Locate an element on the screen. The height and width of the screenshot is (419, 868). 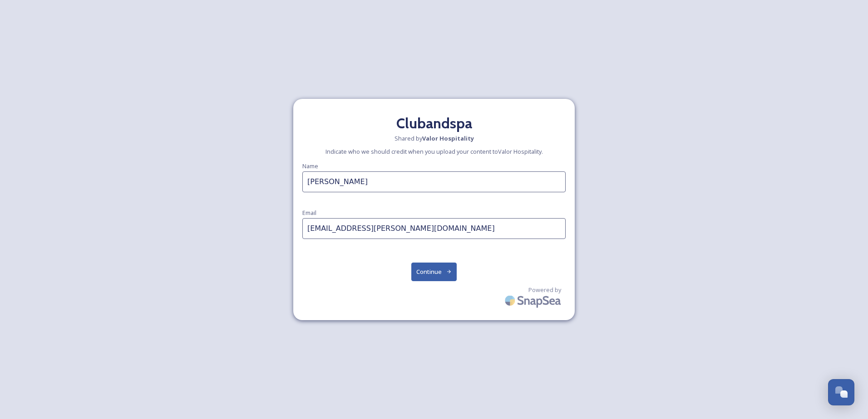
span: Name is located at coordinates (310, 166).